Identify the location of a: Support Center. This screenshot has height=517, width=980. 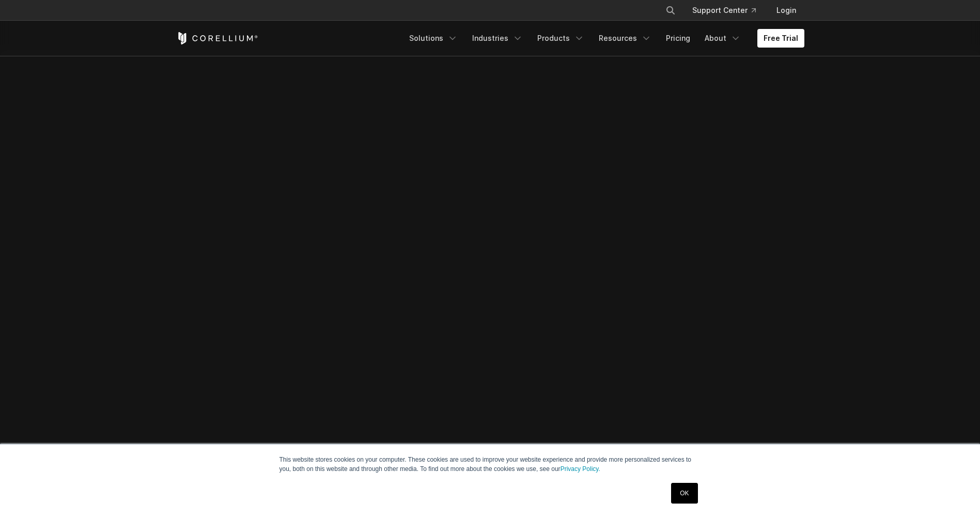
(724, 11).